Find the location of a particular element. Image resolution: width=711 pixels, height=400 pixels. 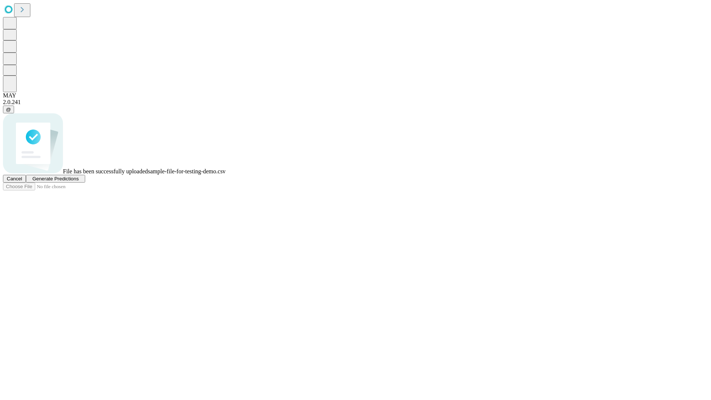

button: Generate Predictions is located at coordinates (56, 178).